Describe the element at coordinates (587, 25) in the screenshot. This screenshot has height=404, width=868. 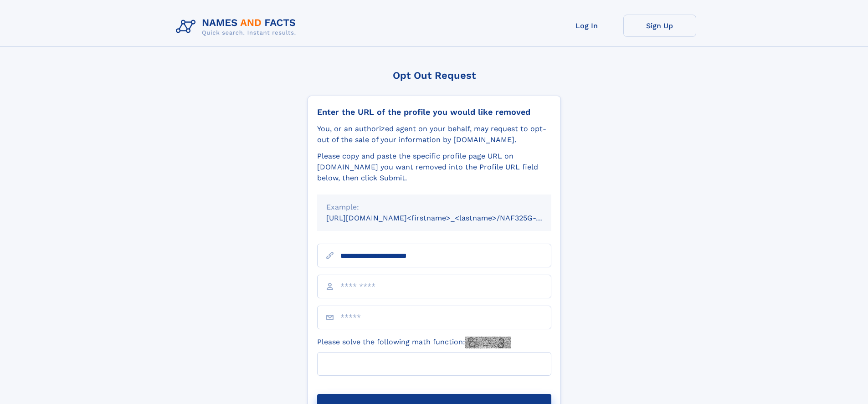
I see `a: Log In` at that location.